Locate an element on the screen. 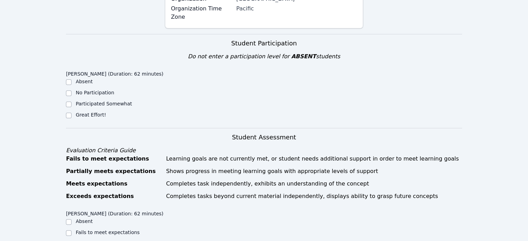 This screenshot has width=528, height=241. label: Organization Time Zone is located at coordinates (201, 13).